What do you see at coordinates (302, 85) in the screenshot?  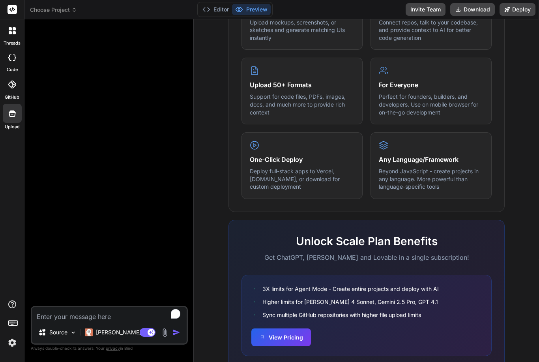 I see `h4: Upload 50+ Formats` at bounding box center [302, 85].